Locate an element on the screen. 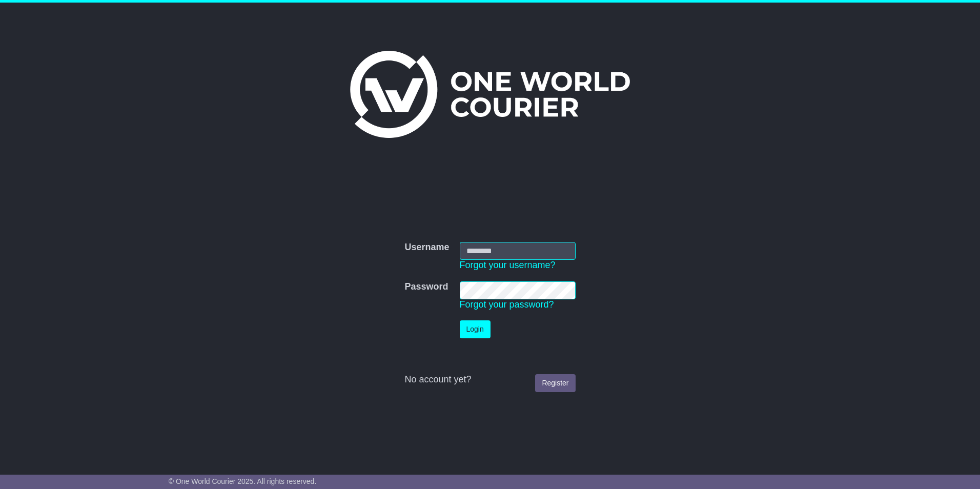 The width and height of the screenshot is (980, 489). a: Forgot your username? is located at coordinates (507, 265).